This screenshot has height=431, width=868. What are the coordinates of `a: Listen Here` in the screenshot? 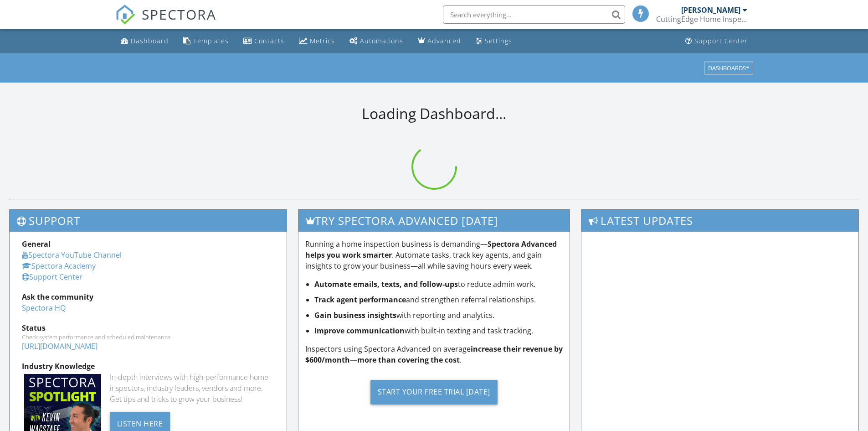 It's located at (140, 423).